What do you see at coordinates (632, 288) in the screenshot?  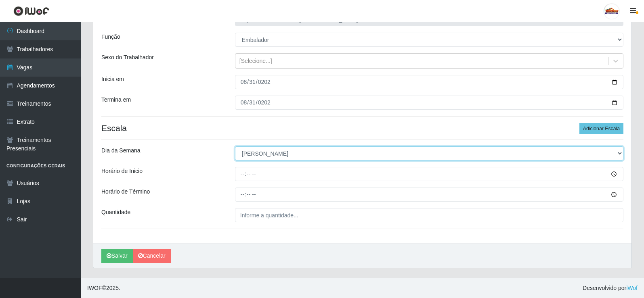 I see `a: iWof` at bounding box center [632, 288].